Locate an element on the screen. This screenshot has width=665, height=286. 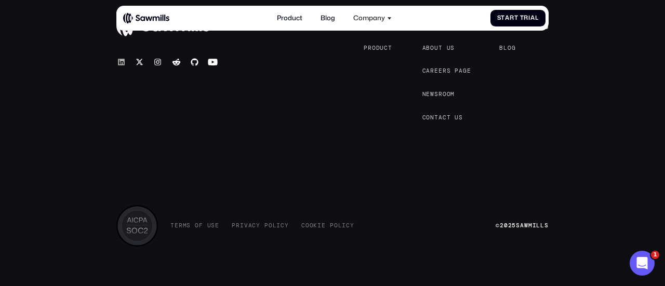
span: d is located at coordinates (378, 48).